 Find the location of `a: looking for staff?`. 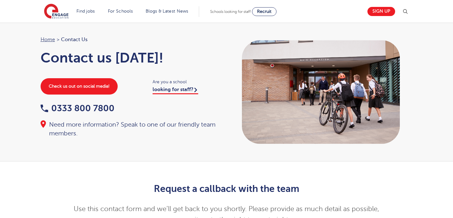

a: looking for staff? is located at coordinates (175, 91).